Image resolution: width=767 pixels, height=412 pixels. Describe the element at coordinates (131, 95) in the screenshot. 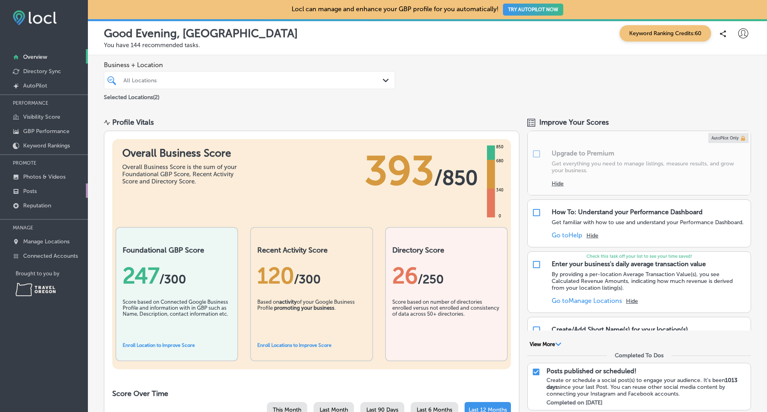

I see `p: Selected Locations ( 2 )` at that location.